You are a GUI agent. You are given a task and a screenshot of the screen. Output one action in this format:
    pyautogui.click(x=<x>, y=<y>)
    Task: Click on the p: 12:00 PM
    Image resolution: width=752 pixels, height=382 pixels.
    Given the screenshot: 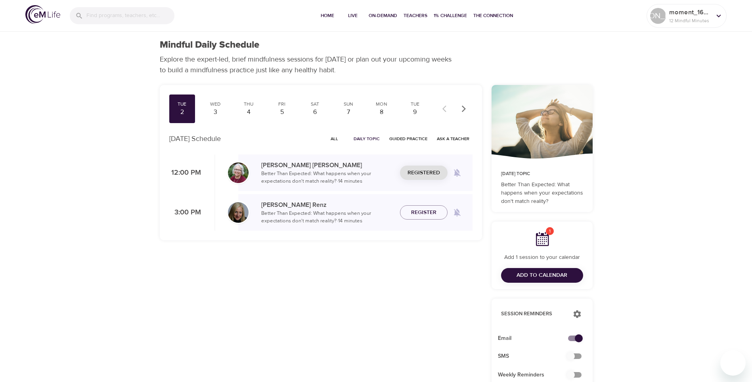 What is the action you would take?
    pyautogui.click(x=185, y=173)
    